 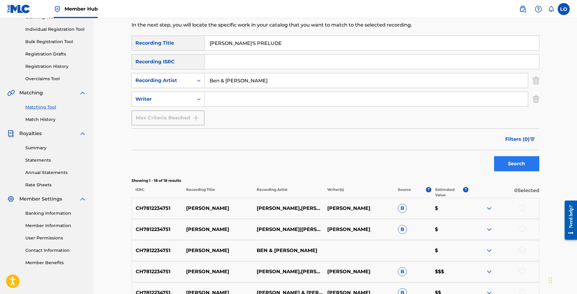 What do you see at coordinates (532, 139) in the screenshot?
I see `img: filter` at bounding box center [532, 139].